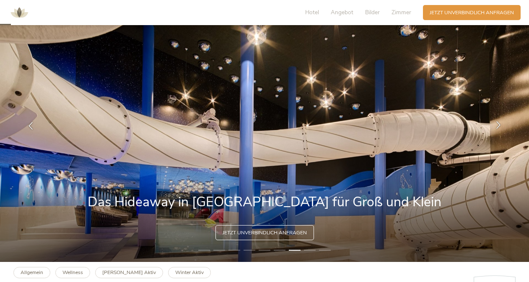 This screenshot has height=282, width=529. What do you see at coordinates (189, 273) in the screenshot?
I see `a: Winter Aktiv` at bounding box center [189, 273].